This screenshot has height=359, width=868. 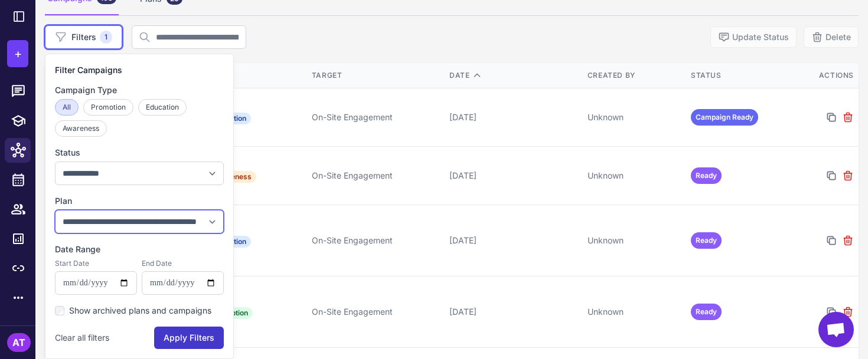 I want to click on div: Date, so click(x=513, y=76).